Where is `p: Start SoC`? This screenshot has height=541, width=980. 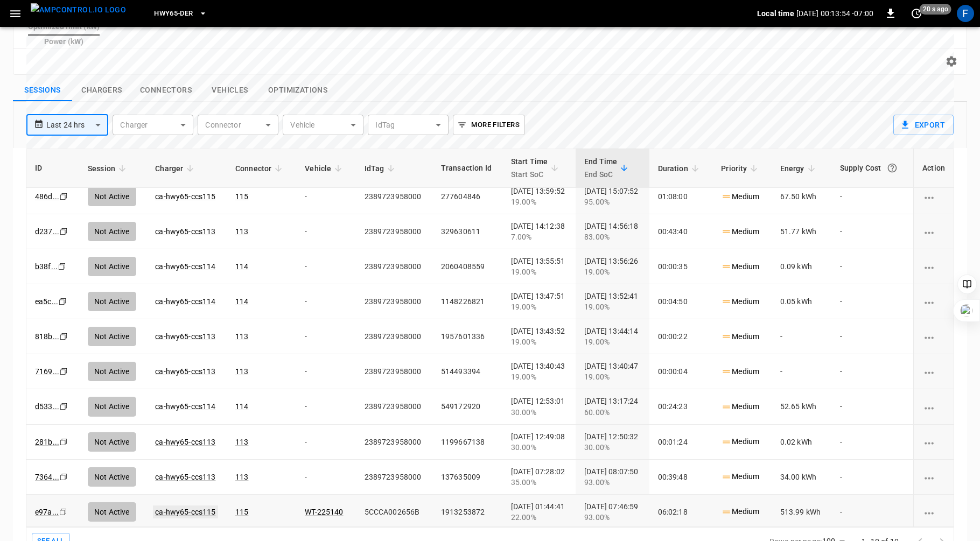
p: Start SoC is located at coordinates (530, 174).